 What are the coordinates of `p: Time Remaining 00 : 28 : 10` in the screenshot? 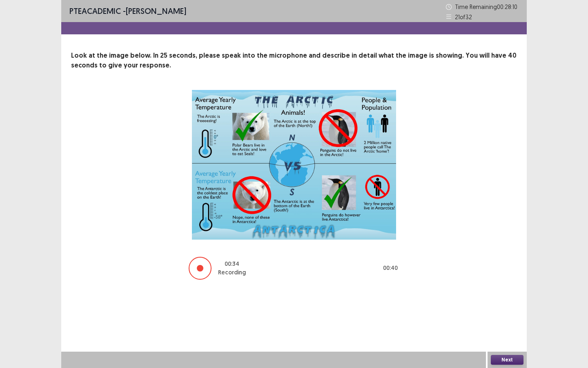 It's located at (487, 7).